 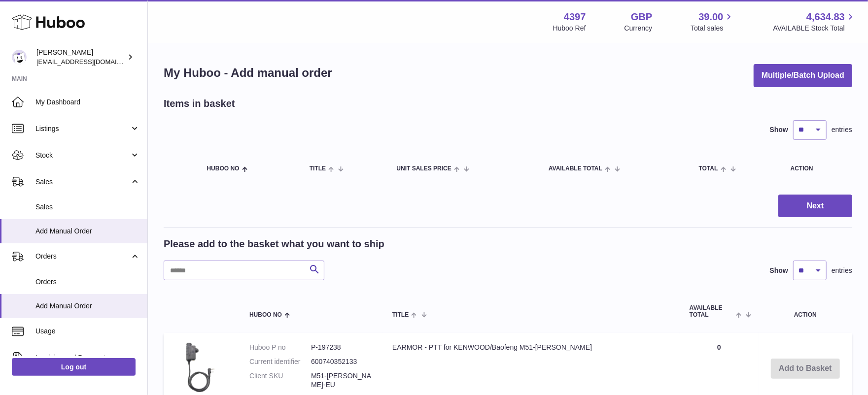 I want to click on span: Listings, so click(x=83, y=129).